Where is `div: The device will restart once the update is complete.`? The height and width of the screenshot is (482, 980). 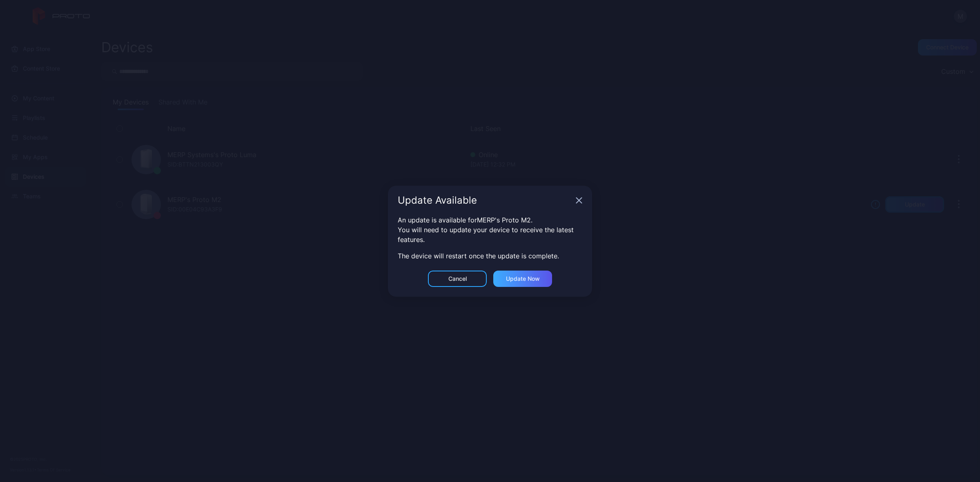
div: The device will restart once the update is complete. is located at coordinates (490, 256).